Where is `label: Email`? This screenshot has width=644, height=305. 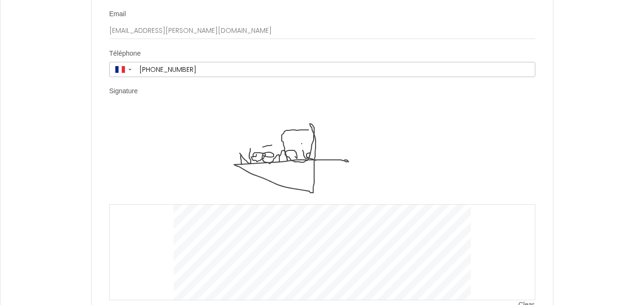 label: Email is located at coordinates (117, 14).